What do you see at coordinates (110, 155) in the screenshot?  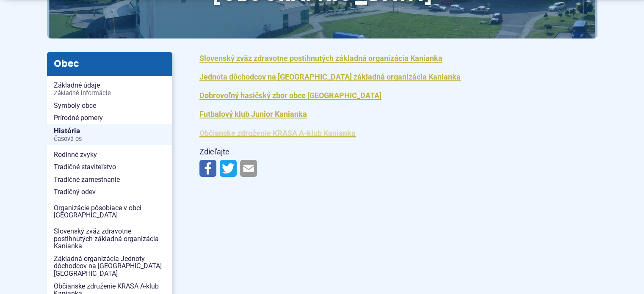 I see `span: Rodinné zvyky` at bounding box center [110, 155].